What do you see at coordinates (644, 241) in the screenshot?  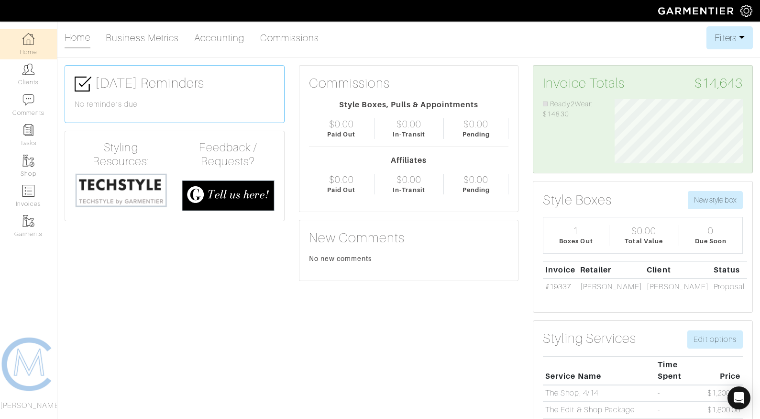 I see `div: Total Value` at bounding box center [644, 241].